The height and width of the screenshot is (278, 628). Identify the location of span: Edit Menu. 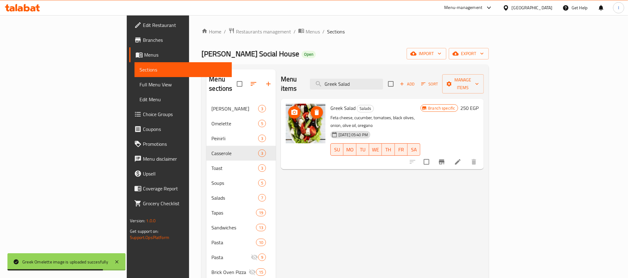
(183, 99).